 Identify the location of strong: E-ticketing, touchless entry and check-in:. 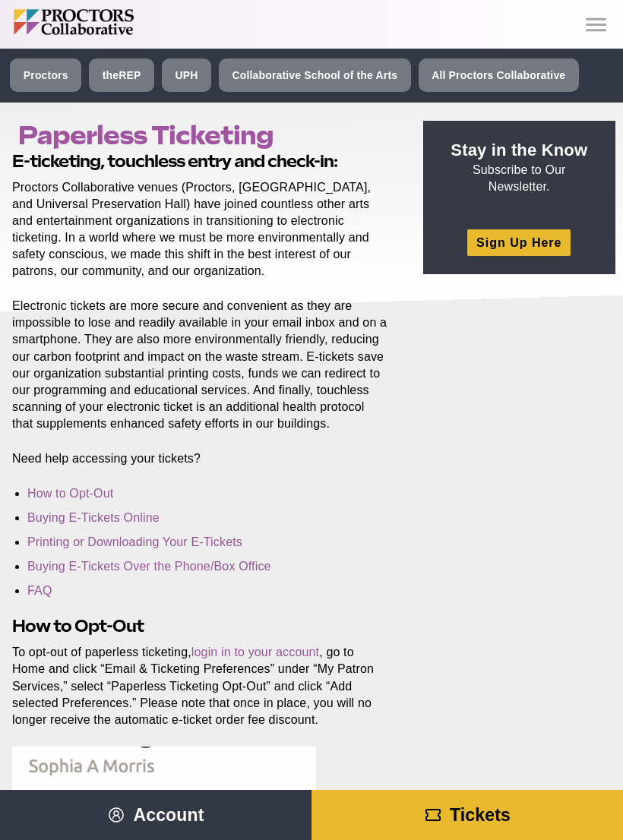
(174, 161).